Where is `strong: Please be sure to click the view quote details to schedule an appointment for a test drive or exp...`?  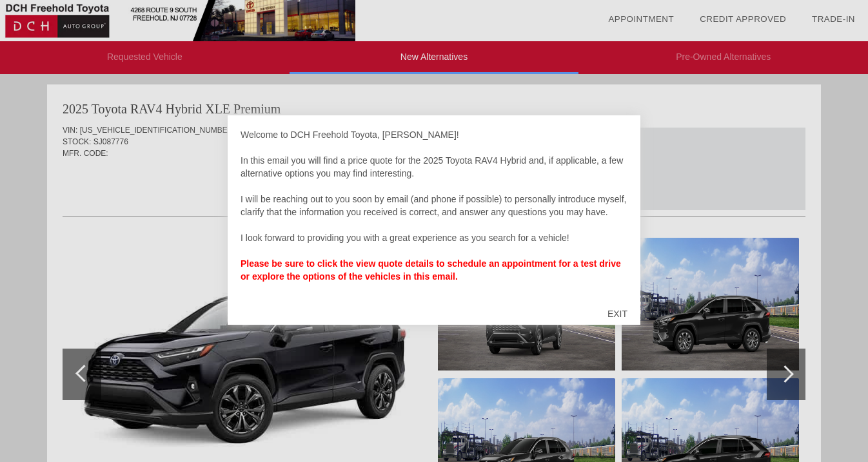 strong: Please be sure to click the view quote details to schedule an appointment for a test drive or exp... is located at coordinates (431, 270).